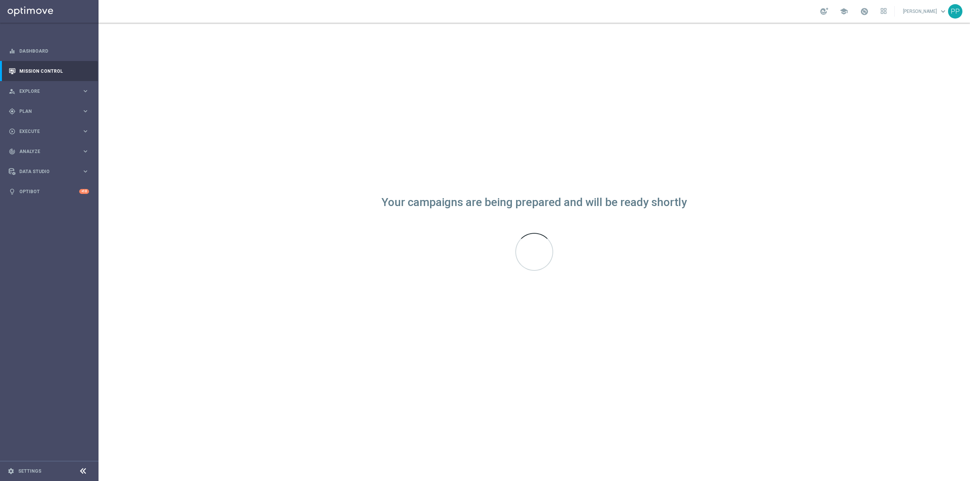  What do you see at coordinates (50, 91) in the screenshot?
I see `span: Explore` at bounding box center [50, 91].